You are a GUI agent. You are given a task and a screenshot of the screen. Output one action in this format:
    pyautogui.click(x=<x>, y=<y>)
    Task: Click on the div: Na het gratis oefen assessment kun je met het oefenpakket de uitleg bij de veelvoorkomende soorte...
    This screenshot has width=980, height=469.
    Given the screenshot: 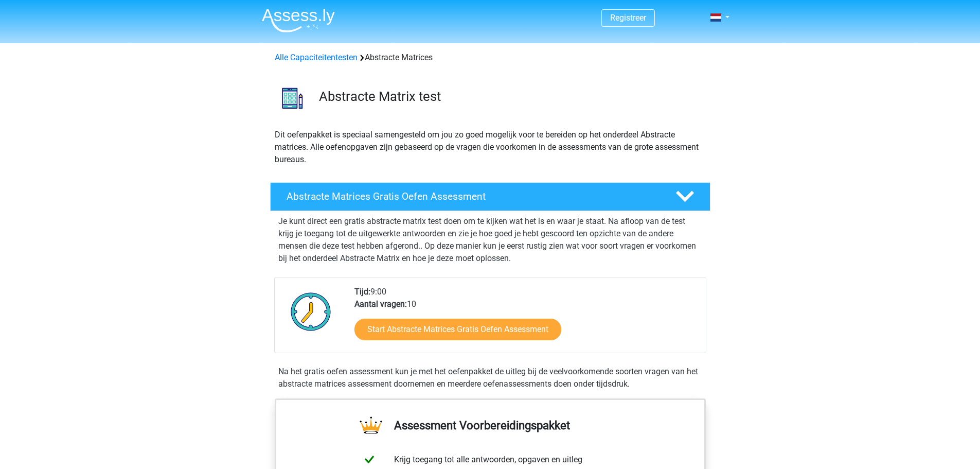 What is the action you would take?
    pyautogui.click(x=490, y=377)
    